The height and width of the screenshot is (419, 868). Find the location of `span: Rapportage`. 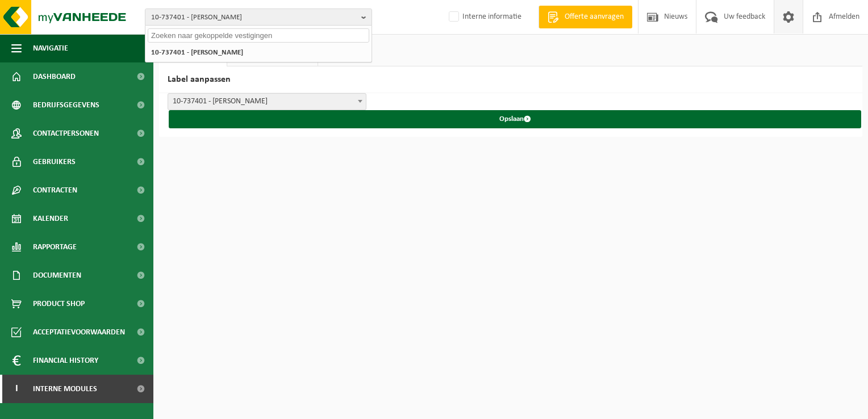

span: Rapportage is located at coordinates (55, 247).